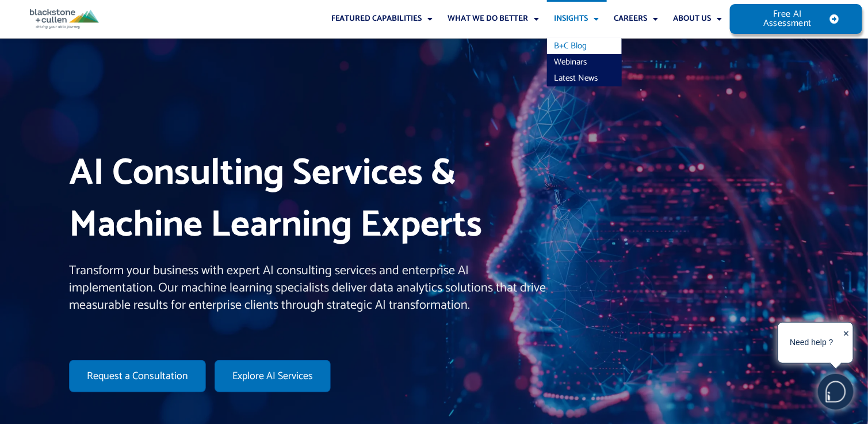 The width and height of the screenshot is (868, 424). I want to click on h1: AI Consulting Services & Machine Learning Experts, so click(313, 199).